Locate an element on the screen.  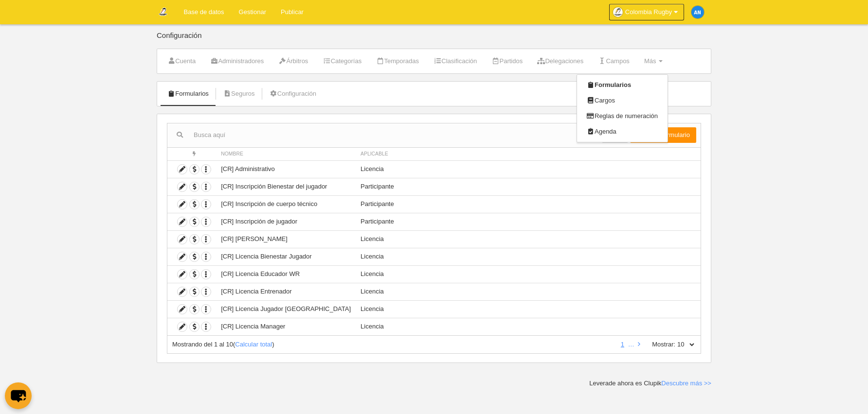
a: Cargos is located at coordinates (622, 101).